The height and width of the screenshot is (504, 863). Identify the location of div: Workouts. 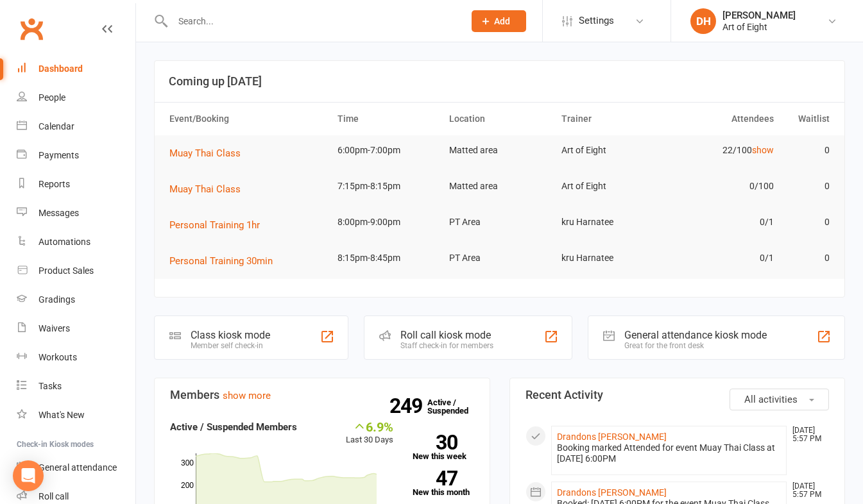
(57, 357).